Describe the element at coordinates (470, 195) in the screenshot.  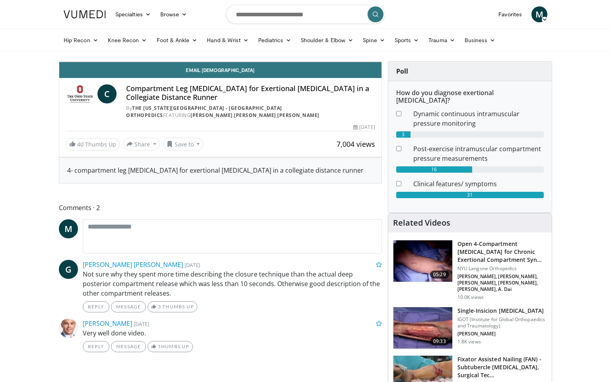
I see `div: 31` at that location.